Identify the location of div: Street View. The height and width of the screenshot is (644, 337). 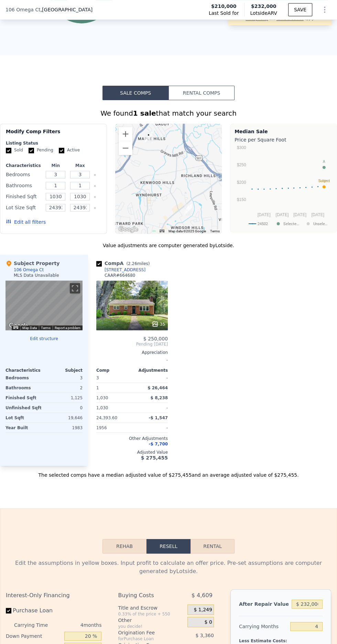
(44, 305).